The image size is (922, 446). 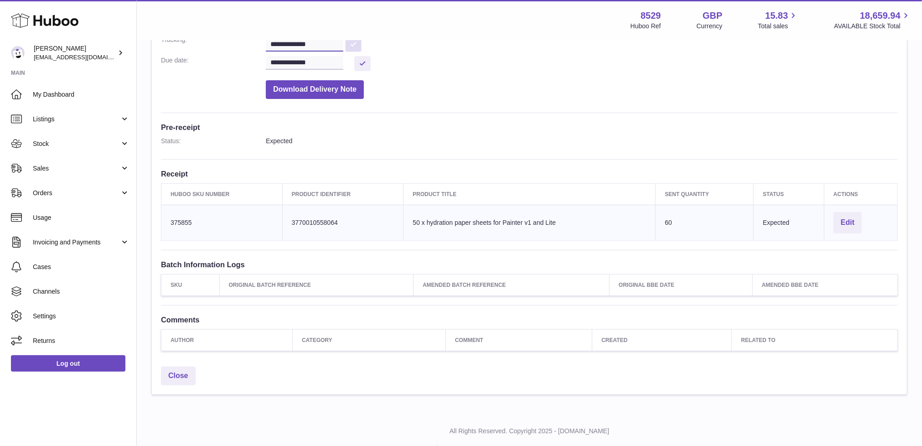 What do you see at coordinates (789, 194) in the screenshot?
I see `th: Status` at bounding box center [789, 194].